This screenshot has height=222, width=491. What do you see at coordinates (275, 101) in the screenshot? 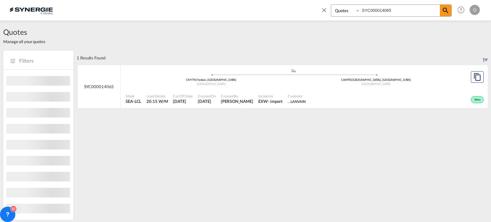
I see `div: - import` at bounding box center [275, 101].